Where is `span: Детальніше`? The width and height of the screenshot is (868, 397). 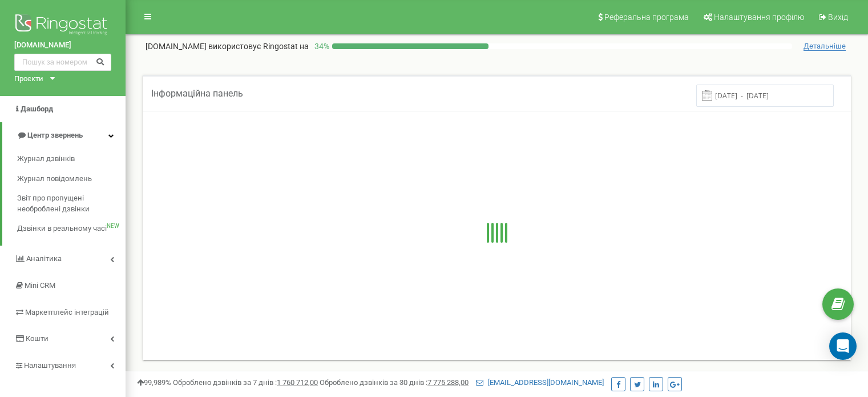
span: Детальніше is located at coordinates (825, 46).